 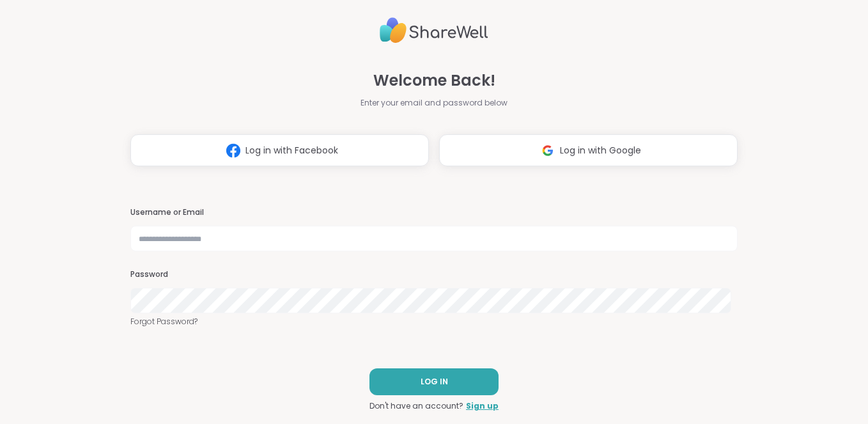 What do you see at coordinates (434, 103) in the screenshot?
I see `span: Enter your email and password below` at bounding box center [434, 103].